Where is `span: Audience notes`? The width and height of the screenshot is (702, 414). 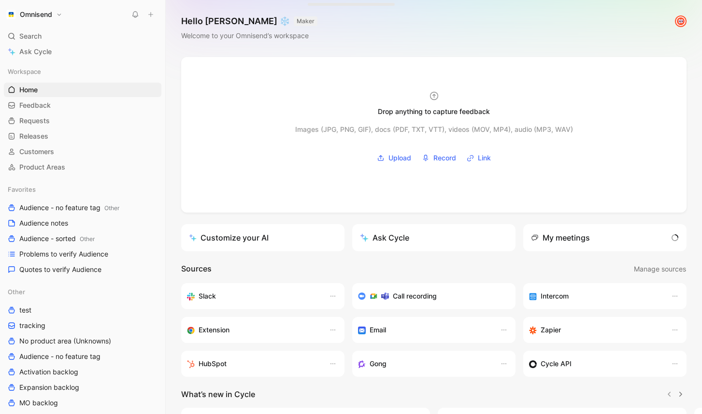 span: Audience notes is located at coordinates (43, 223).